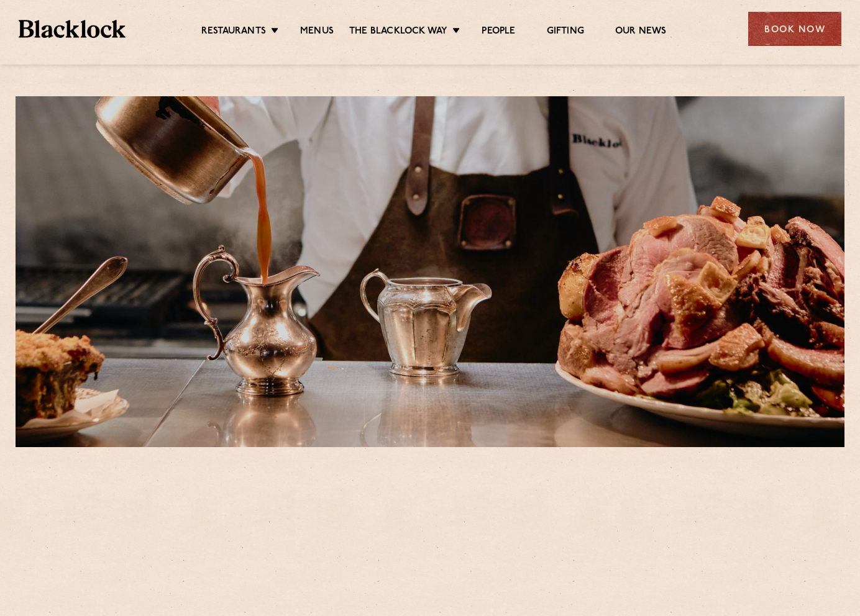 This screenshot has height=616, width=860. I want to click on a: Menus, so click(317, 33).